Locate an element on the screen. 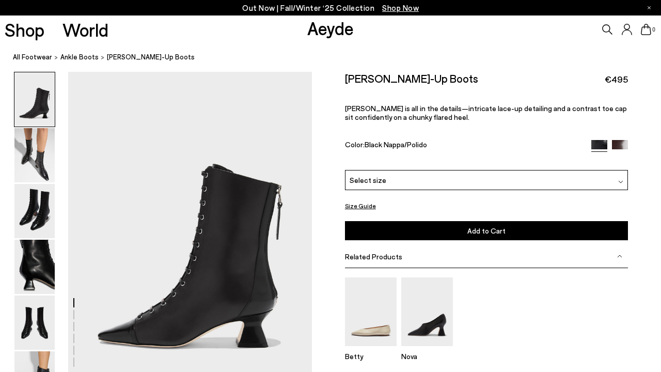  button: Size Guide is located at coordinates (360, 205).